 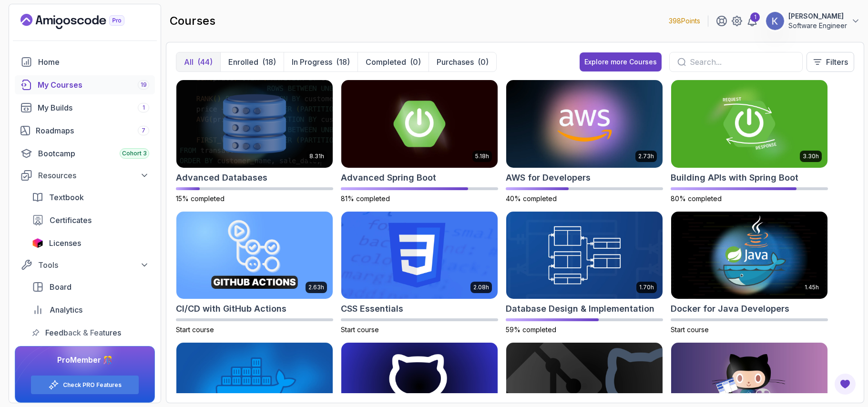 I want to click on a: bootcamp, so click(x=85, y=153).